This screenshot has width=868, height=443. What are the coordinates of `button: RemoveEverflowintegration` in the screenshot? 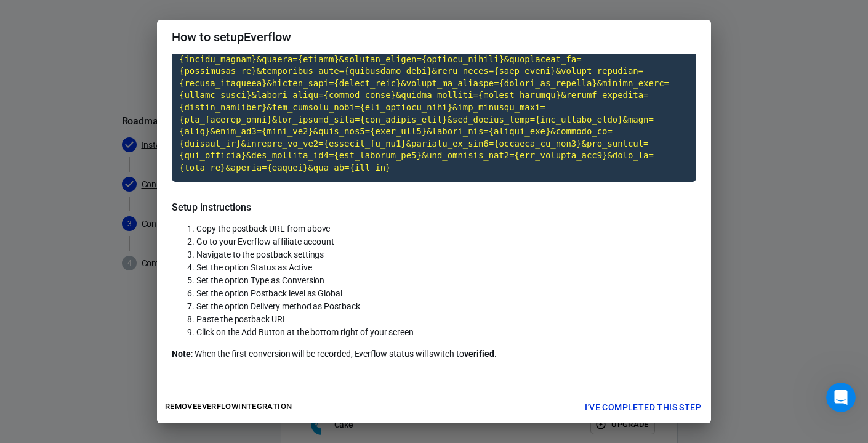 It's located at (229, 406).